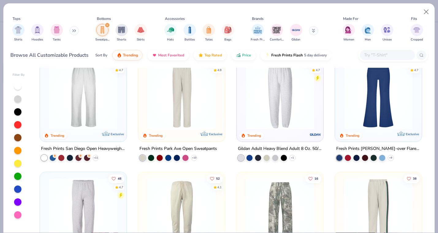  What do you see at coordinates (190, 33) in the screenshot?
I see `div: filter for Bottles` at bounding box center [190, 33].